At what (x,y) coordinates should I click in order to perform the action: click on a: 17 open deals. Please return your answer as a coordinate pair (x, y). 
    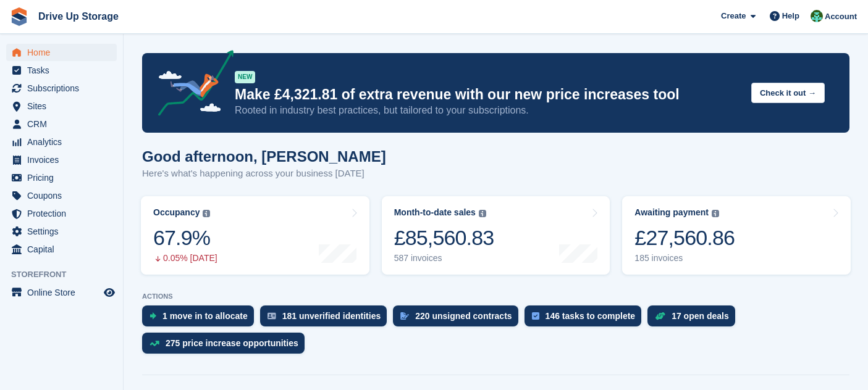
    Looking at the image, I should click on (694, 319).